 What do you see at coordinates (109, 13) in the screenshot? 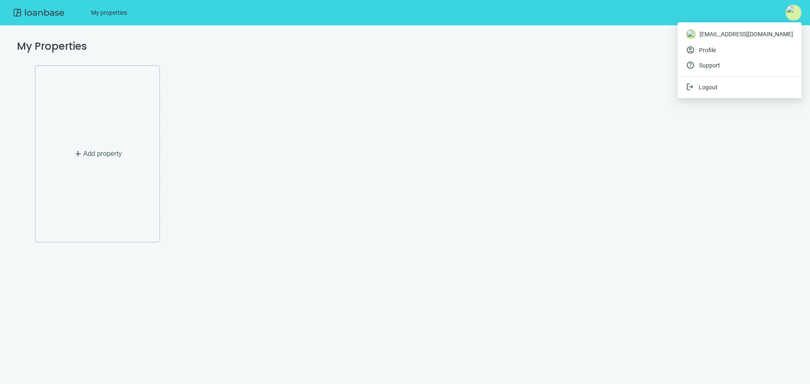
I see `a: My properties` at bounding box center [109, 13].